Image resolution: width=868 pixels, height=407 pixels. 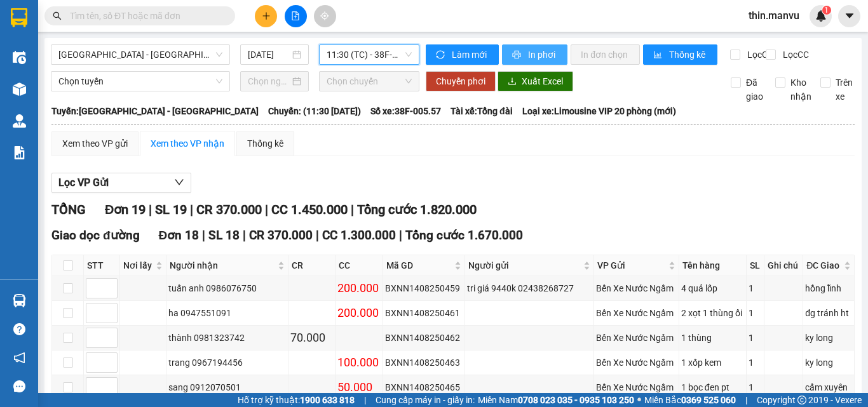 What do you see at coordinates (529, 288) in the screenshot?
I see `div: tri giá 9440k 02438268727` at bounding box center [529, 288].